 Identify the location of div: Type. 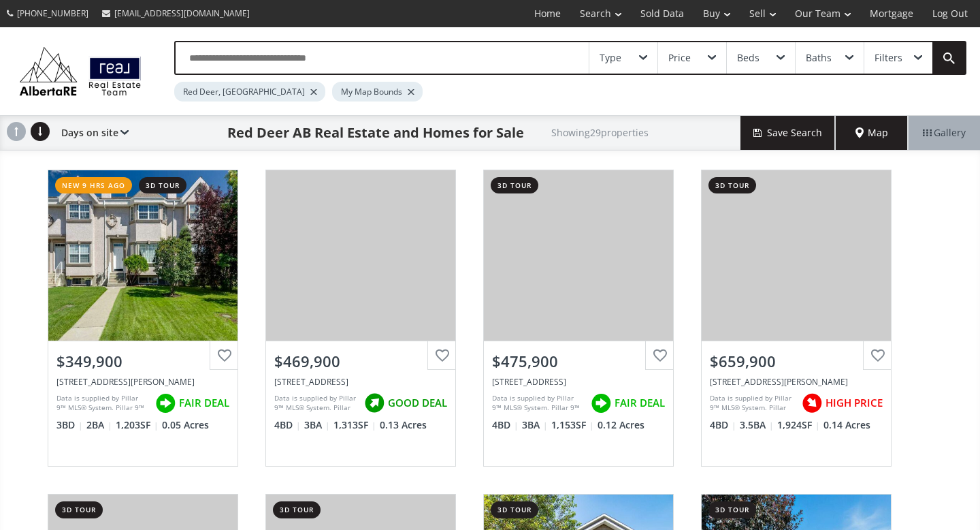
(610, 58).